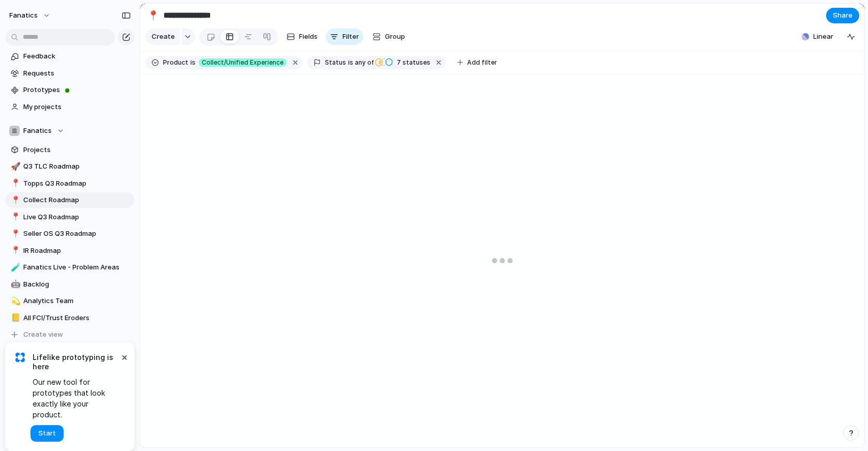  What do you see at coordinates (70, 167) in the screenshot?
I see `div: 🚀Q3 TLC Roadmap` at bounding box center [70, 167].